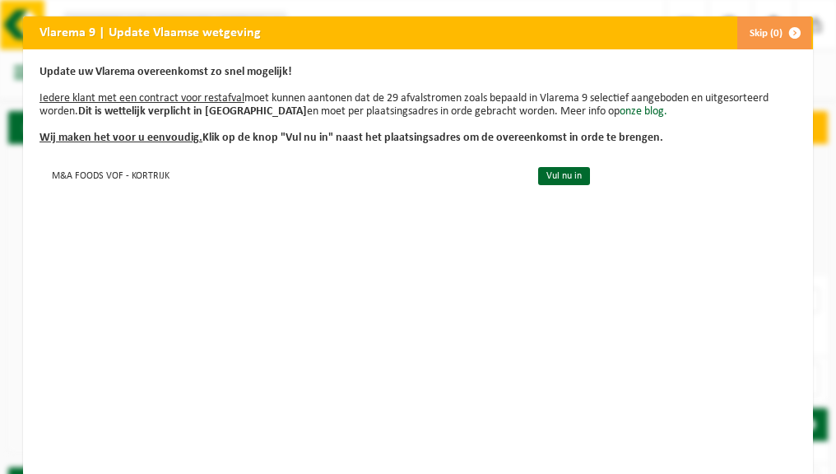  What do you see at coordinates (281, 174) in the screenshot?
I see `td: M&A FOODS VOF - KORTRIJK` at bounding box center [281, 174].